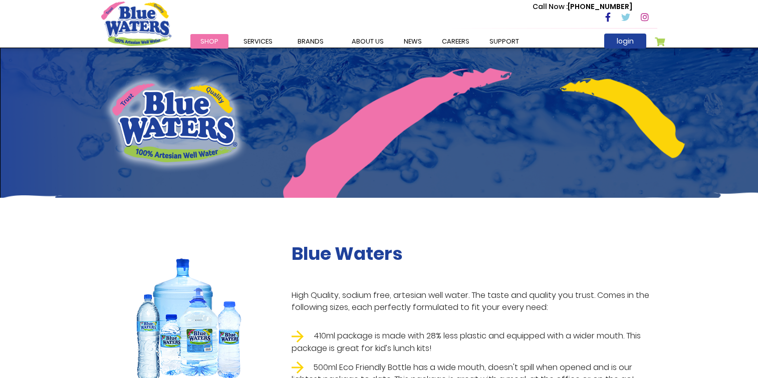 This screenshot has height=378, width=758. Describe the element at coordinates (311, 41) in the screenshot. I see `span: Brands` at that location.